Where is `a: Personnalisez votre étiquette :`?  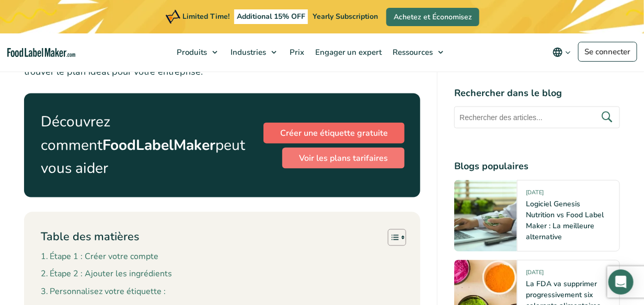 a: Personnalisez votre étiquette : is located at coordinates (103, 293).